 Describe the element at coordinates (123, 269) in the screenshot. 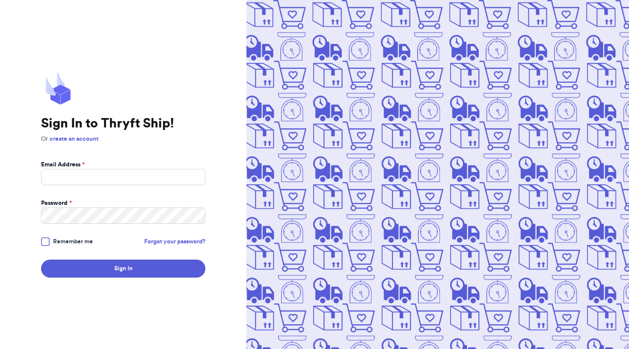

I see `button: Sign In` at that location.